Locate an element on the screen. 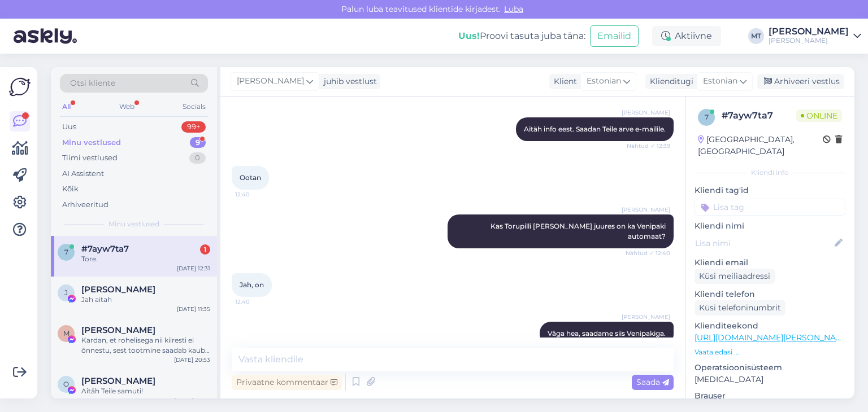 The width and height of the screenshot is (868, 412). div: Privaatne kommentaar is located at coordinates (286, 382).